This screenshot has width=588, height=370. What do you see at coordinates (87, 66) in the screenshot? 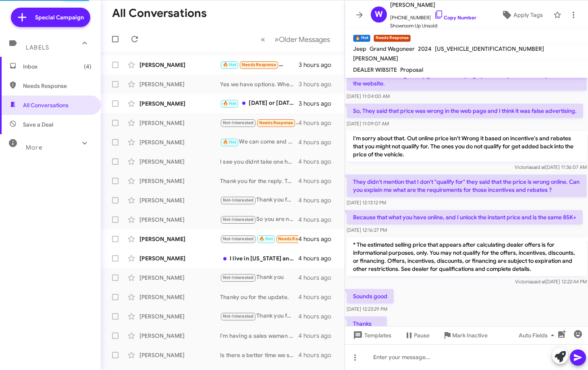
I see `span: (4)` at bounding box center [87, 66].